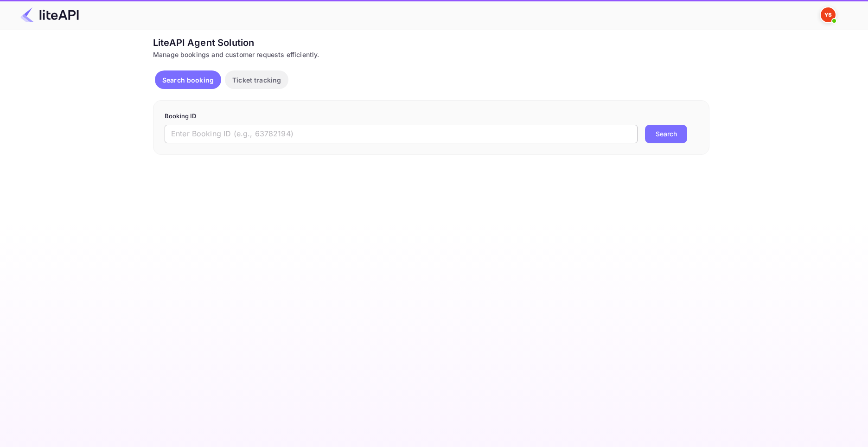 This screenshot has height=447, width=868. I want to click on p: Booking ID, so click(431, 116).